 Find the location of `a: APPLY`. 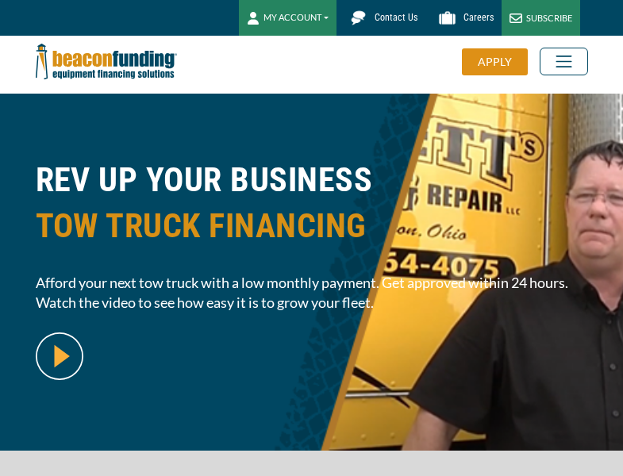

a: APPLY is located at coordinates (501, 62).